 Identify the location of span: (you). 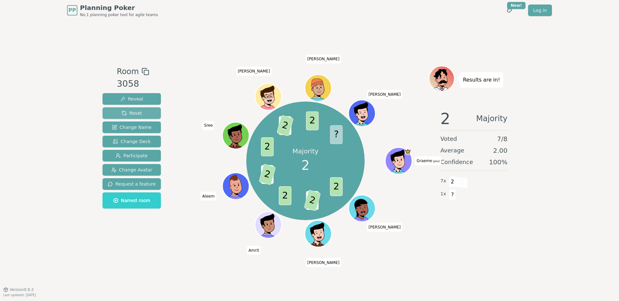
(436, 161).